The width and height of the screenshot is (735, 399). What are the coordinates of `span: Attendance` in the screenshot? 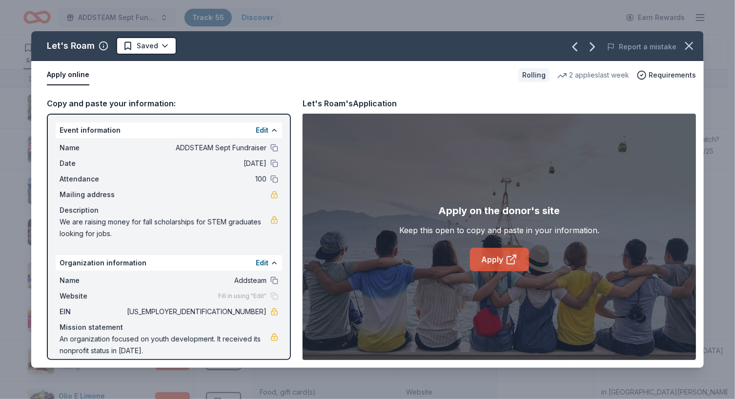 It's located at (92, 179).